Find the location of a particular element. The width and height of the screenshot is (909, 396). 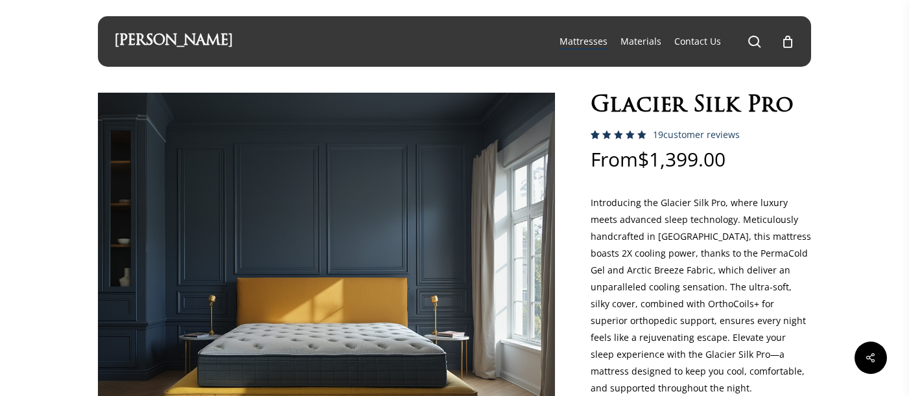

p: From is located at coordinates (701, 172).